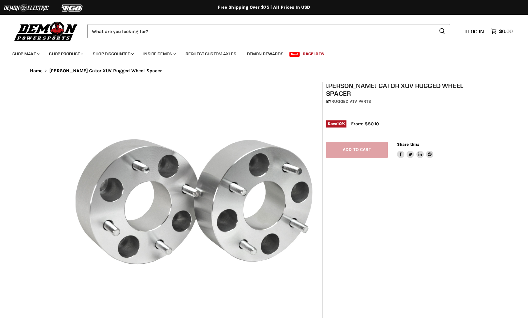 The image size is (528, 318). What do you see at coordinates (295, 54) in the screenshot?
I see `span: New!` at bounding box center [295, 54].